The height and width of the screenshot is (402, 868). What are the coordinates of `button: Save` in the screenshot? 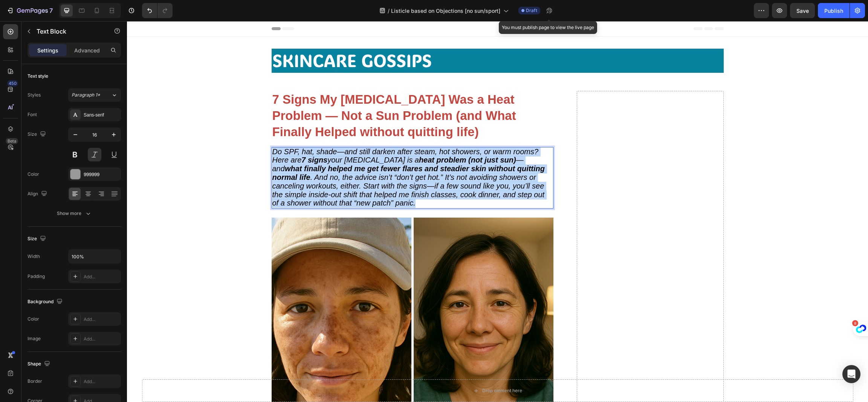 It's located at (802, 11).